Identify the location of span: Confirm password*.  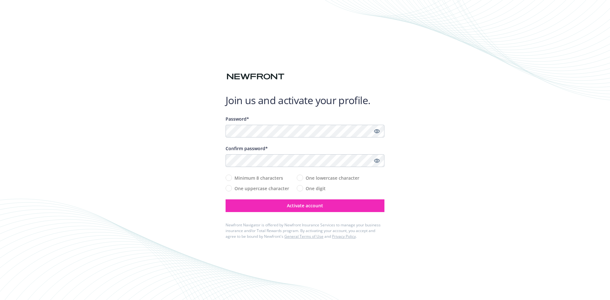
(247, 148).